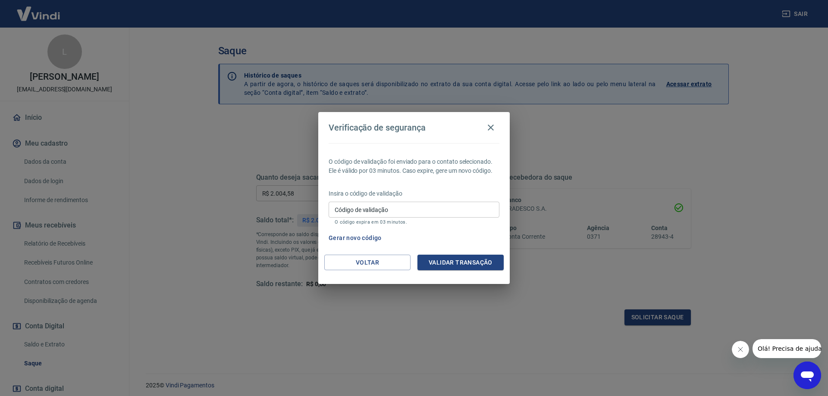 The width and height of the screenshot is (828, 396). I want to click on p: Insira o código de validação, so click(414, 194).